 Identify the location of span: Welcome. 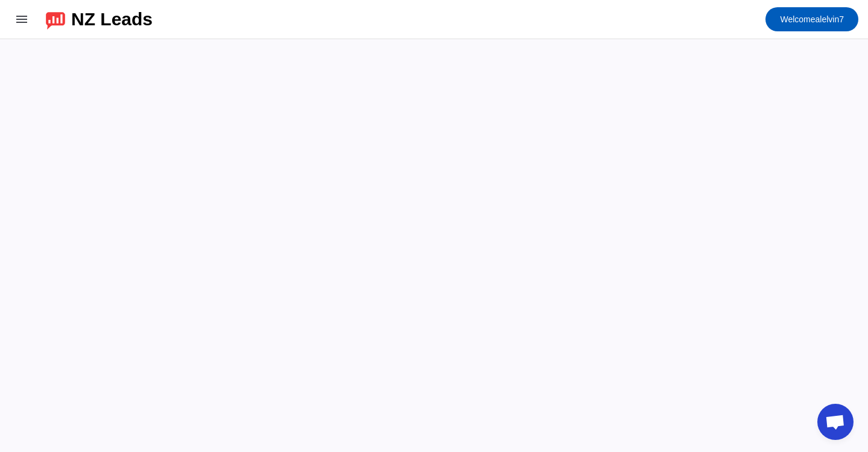
(797, 20).